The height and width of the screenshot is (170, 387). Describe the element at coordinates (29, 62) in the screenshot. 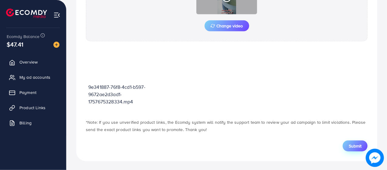

I see `span: Overview` at that location.